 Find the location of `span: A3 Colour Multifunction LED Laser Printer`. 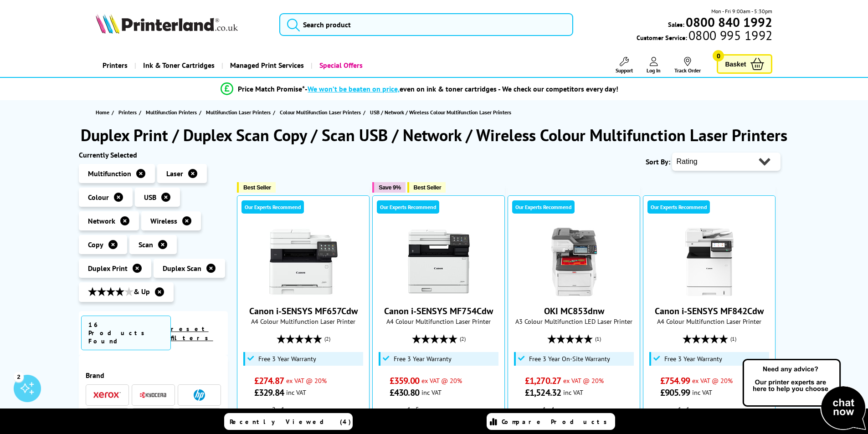

span: A3 Colour Multifunction LED Laser Printer is located at coordinates (573, 321).